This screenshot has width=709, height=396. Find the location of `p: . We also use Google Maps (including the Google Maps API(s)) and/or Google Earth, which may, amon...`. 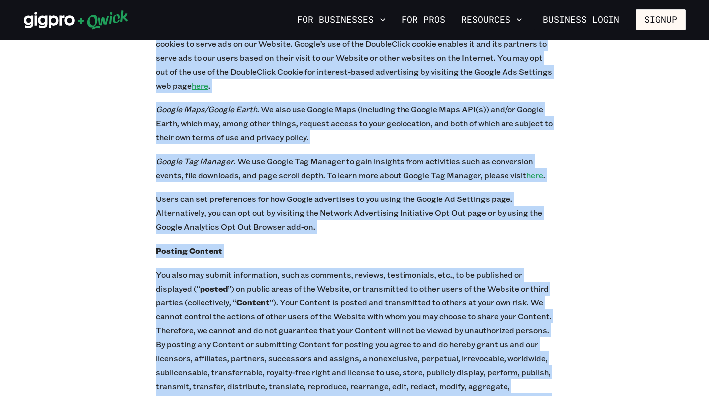

p: . We also use Google Maps (including the Google Maps API(s)) and/or Google Earth, which may, amon... is located at coordinates (355, 123).